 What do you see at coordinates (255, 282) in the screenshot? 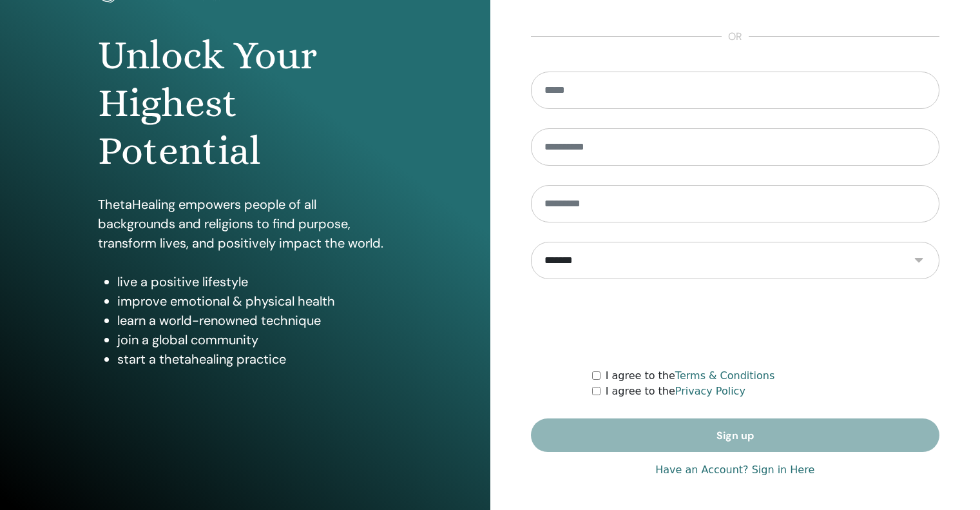
I see `li: live a positive lifestyle` at bounding box center [255, 282].